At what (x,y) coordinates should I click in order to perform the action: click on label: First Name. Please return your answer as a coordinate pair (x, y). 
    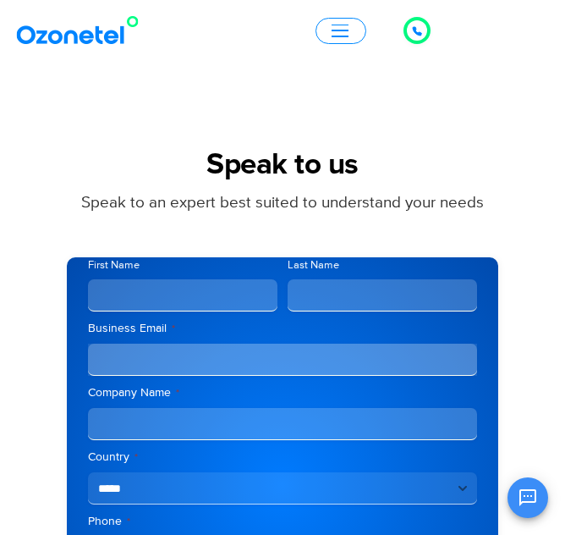
    Looking at the image, I should click on (183, 265).